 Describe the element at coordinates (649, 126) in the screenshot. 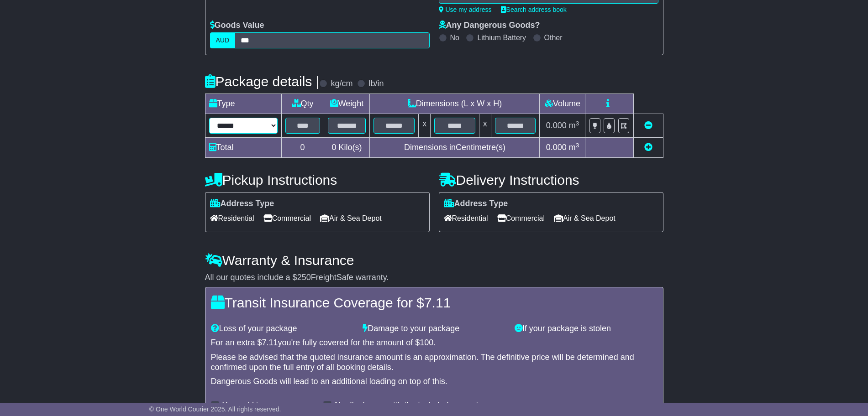

I see `a: Remove this item` at that location.